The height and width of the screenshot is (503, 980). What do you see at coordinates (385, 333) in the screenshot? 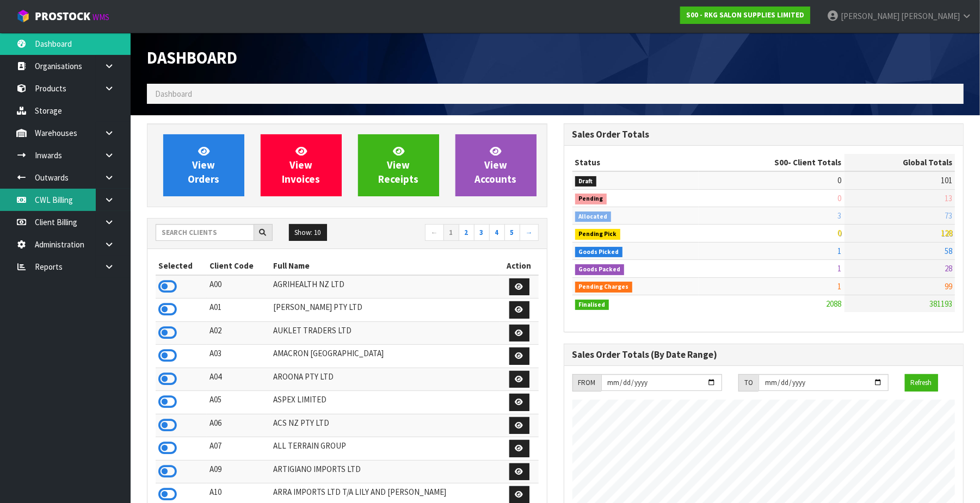
I see `td: AUKLET TRADERS LTD` at bounding box center [385, 333].